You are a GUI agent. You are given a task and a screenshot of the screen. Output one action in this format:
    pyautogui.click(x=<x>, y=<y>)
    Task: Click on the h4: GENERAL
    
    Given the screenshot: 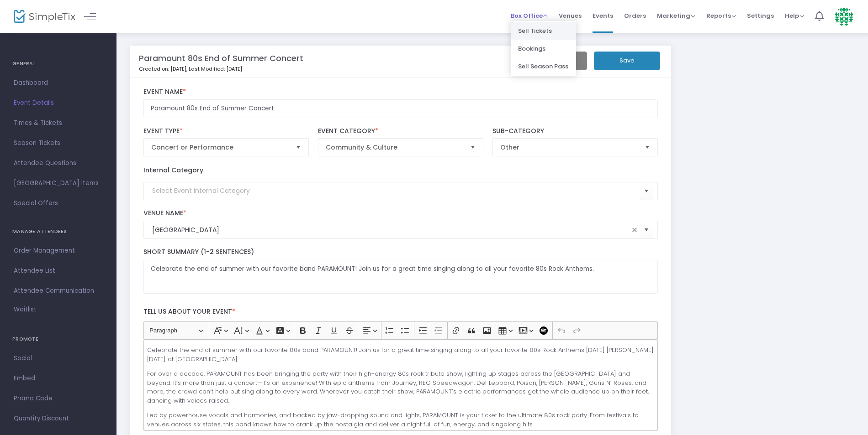 What is the action you would take?
    pyautogui.click(x=58, y=64)
    